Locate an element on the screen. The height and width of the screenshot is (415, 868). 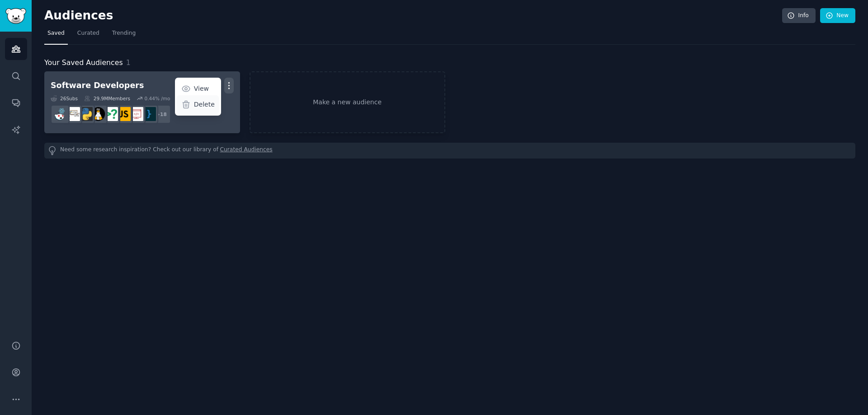
span: 1 is located at coordinates (128, 62).